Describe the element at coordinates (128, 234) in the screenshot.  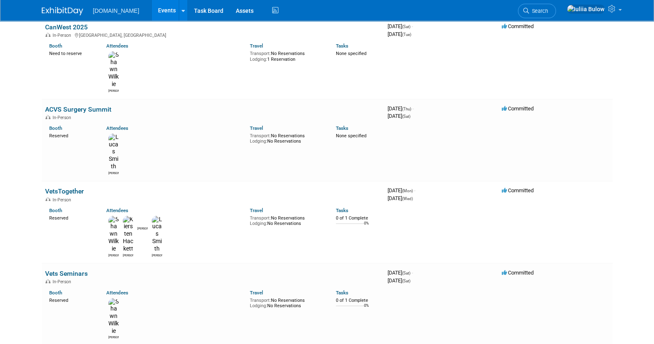
I see `img: Kiersten Hackett` at that location.